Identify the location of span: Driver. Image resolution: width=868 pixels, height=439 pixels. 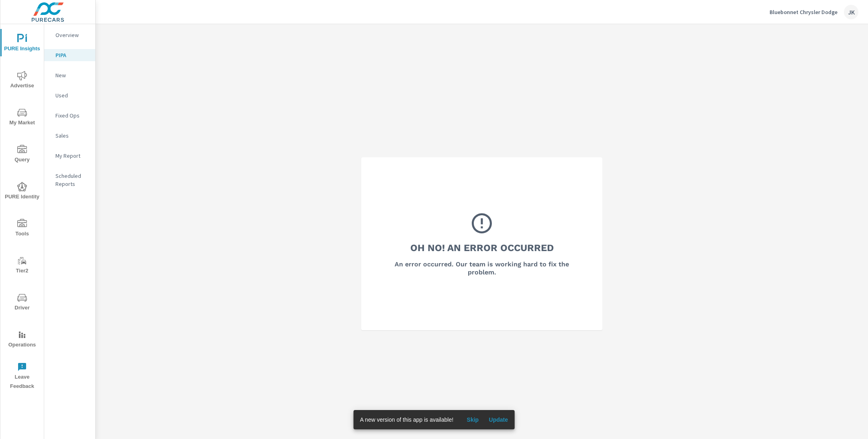
(22, 303).